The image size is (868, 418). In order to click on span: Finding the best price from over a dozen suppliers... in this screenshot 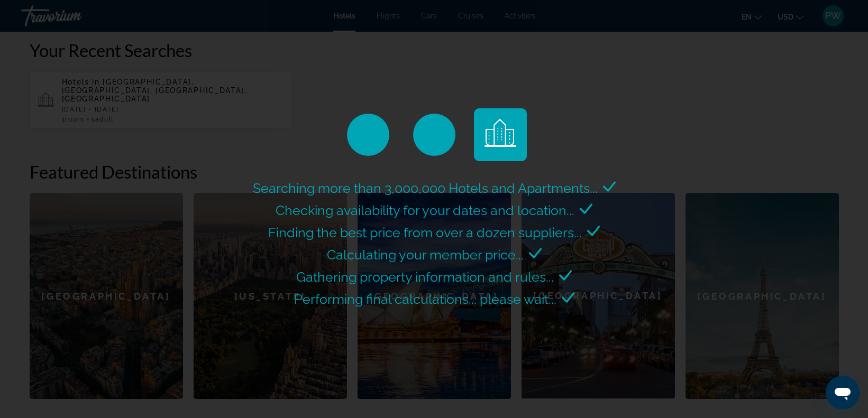, I will do `click(425, 233)`.